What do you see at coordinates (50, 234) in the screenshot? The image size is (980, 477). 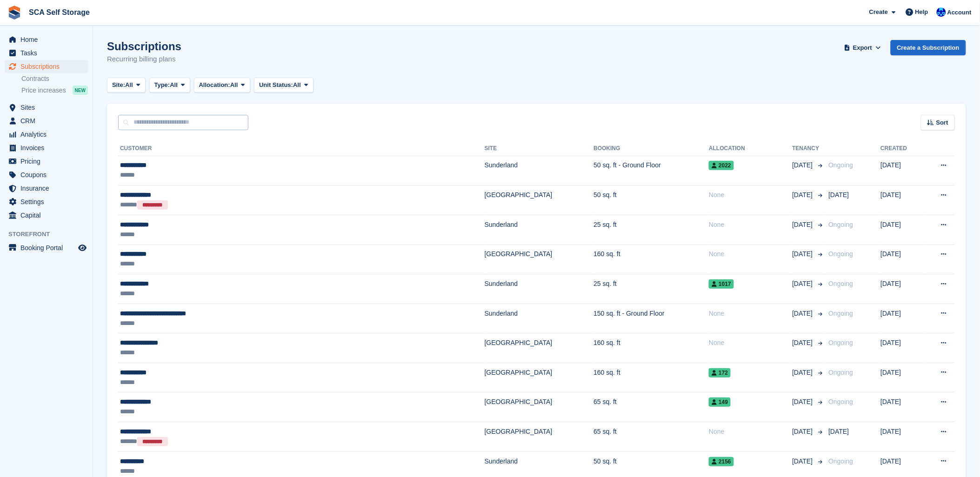 I see `span: Storefront` at bounding box center [50, 234].